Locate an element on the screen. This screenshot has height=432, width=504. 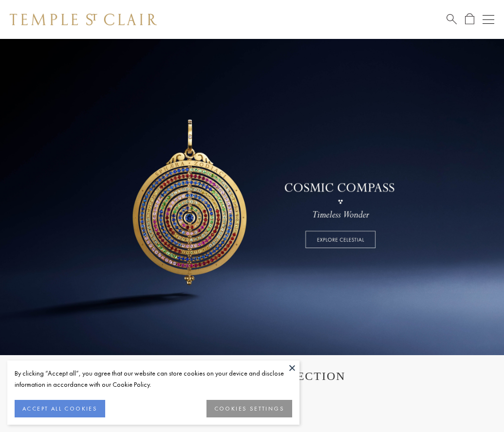
a: Search is located at coordinates (452, 19).